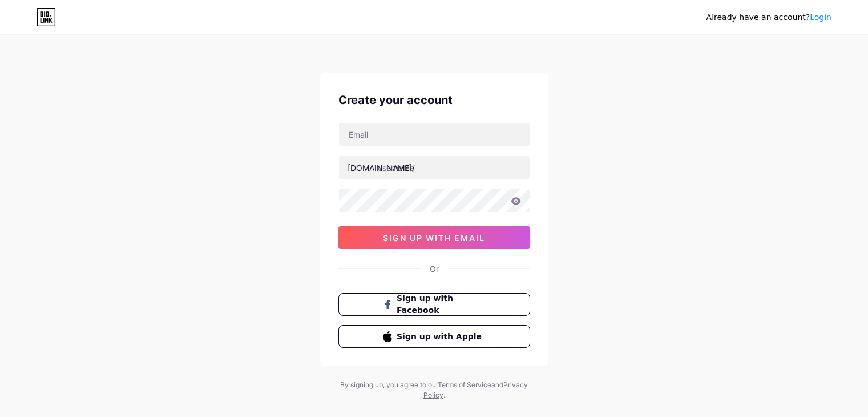  Describe the element at coordinates (434, 238) in the screenshot. I see `span: sign up with email` at that location.